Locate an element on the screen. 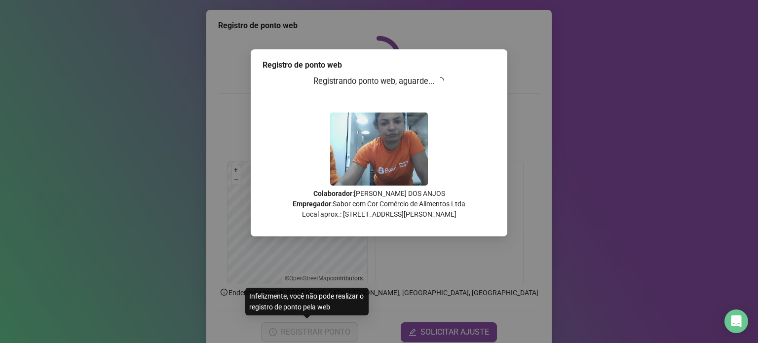 This screenshot has height=343, width=758. div: Registro de ponto web is located at coordinates (379, 65).